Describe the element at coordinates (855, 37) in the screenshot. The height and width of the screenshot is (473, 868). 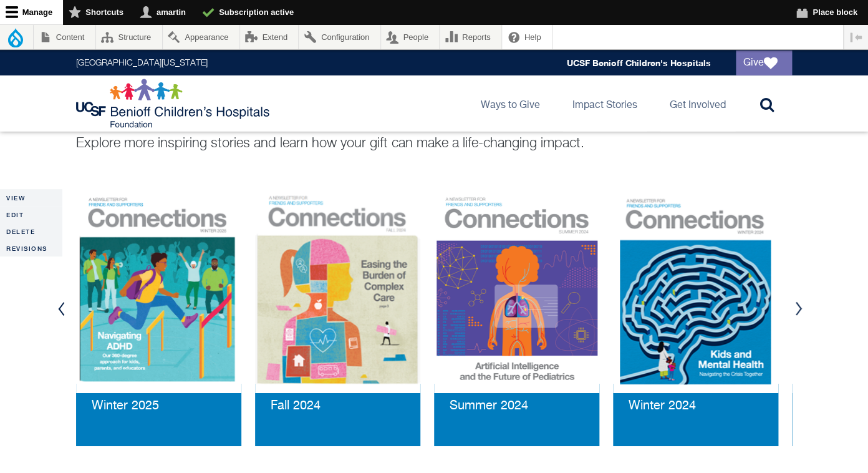
I see `button: Vertical orientation` at that location.